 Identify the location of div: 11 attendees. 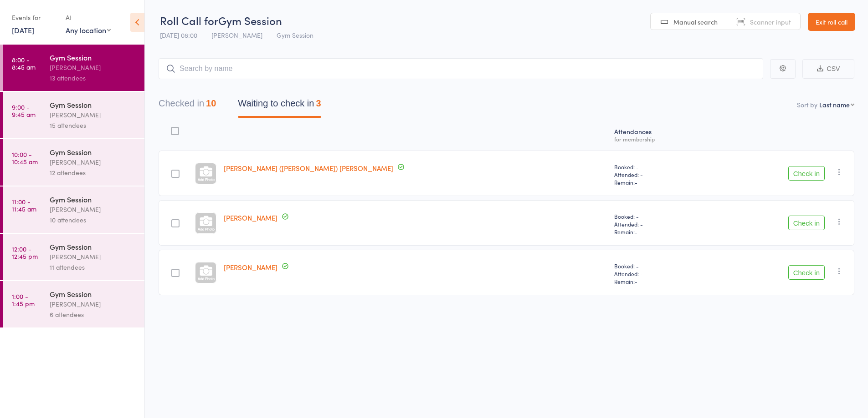
(93, 267).